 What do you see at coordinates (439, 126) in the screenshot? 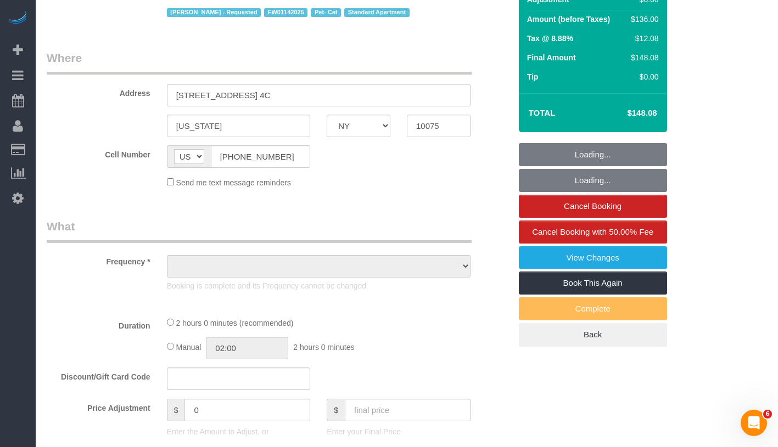
I see `input: Zip Code` at bounding box center [439, 126].